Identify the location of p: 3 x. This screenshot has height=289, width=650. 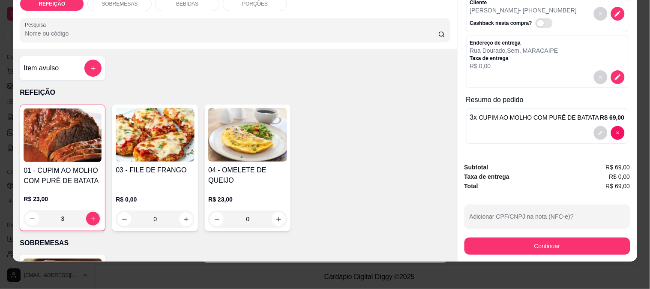
(534, 117).